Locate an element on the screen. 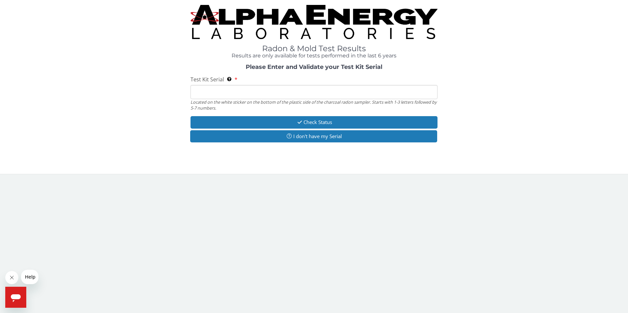  strong: Please Enter and Validate your Test Kit Serial is located at coordinates (314, 67).